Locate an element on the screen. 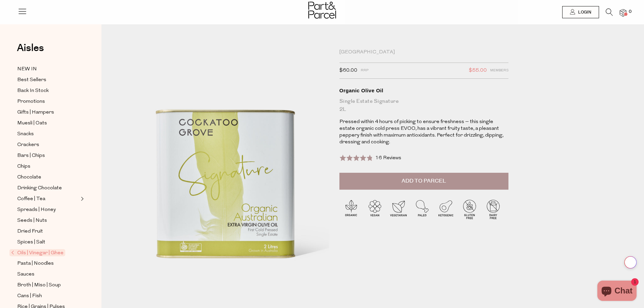 The height and width of the screenshot is (308, 644). span: Promotions is located at coordinates (31, 102).